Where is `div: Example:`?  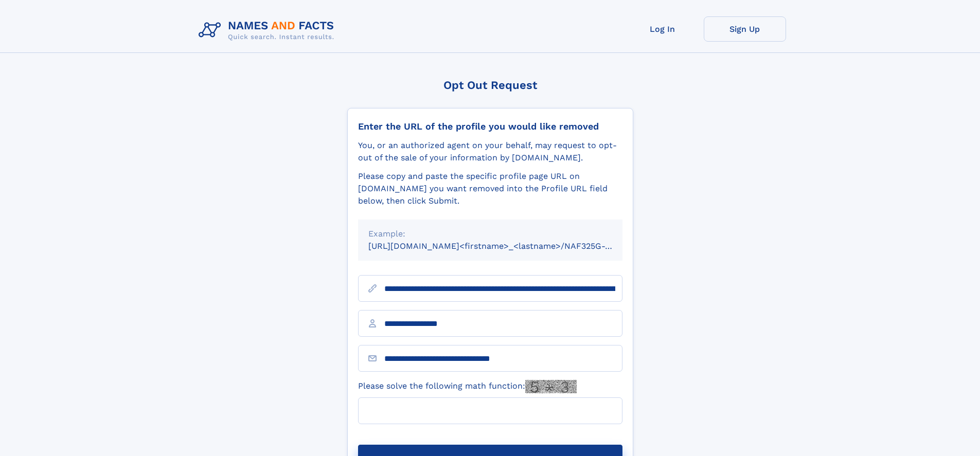 div: Example: is located at coordinates (490, 234).